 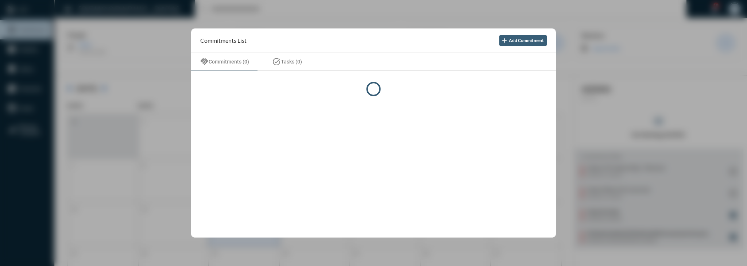 I want to click on span: Commitments (0), so click(x=229, y=62).